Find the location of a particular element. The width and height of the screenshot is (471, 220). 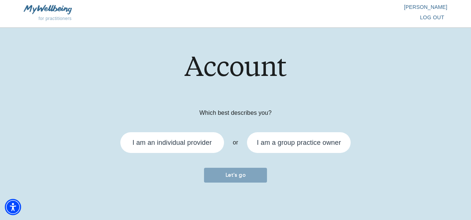

img: MyWellbeing is located at coordinates (48, 9).